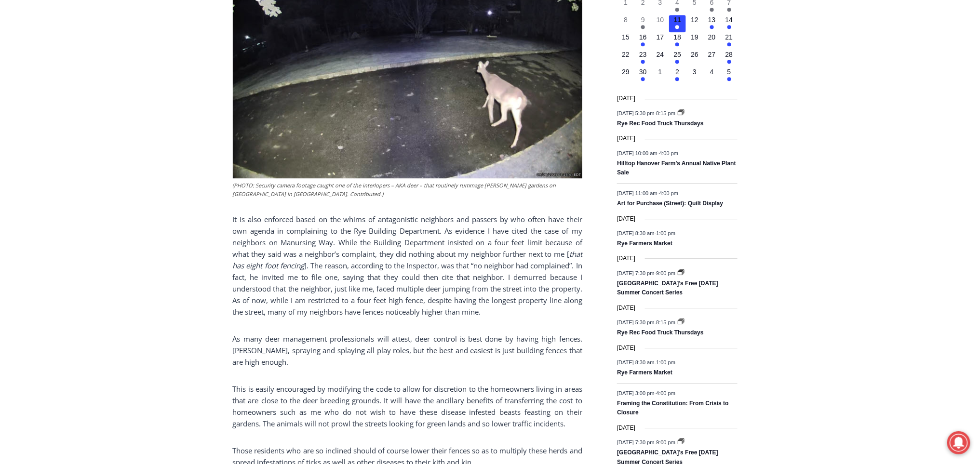  What do you see at coordinates (678, 75) in the screenshot?
I see `button: 2 Has events` at bounding box center [678, 75].